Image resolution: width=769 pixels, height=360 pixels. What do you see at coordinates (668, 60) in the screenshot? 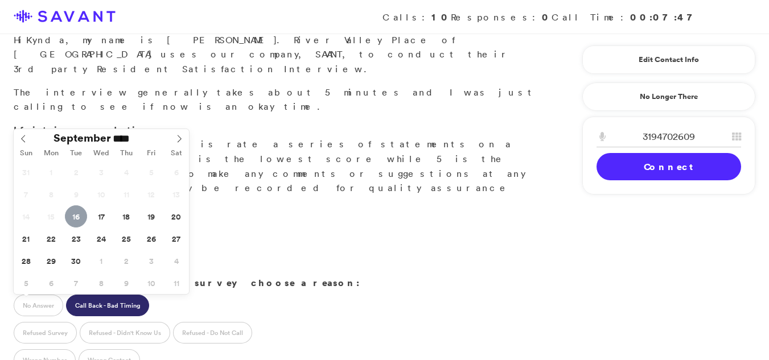
I see `a: Edit Contact Info` at bounding box center [668, 60].